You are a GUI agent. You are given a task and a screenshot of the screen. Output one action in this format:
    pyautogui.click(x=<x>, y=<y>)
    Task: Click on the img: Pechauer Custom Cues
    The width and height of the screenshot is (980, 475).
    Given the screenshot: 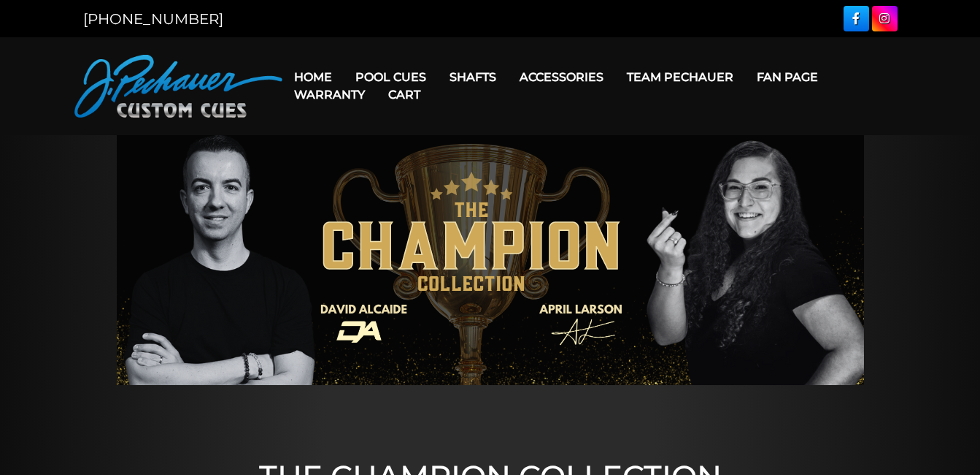 What is the action you would take?
    pyautogui.click(x=178, y=86)
    